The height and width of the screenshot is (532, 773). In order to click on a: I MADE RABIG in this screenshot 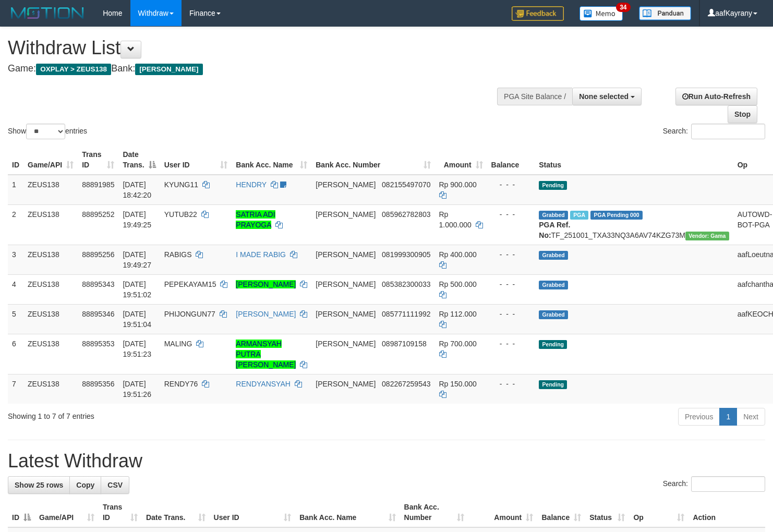, I will do `click(261, 255)`.